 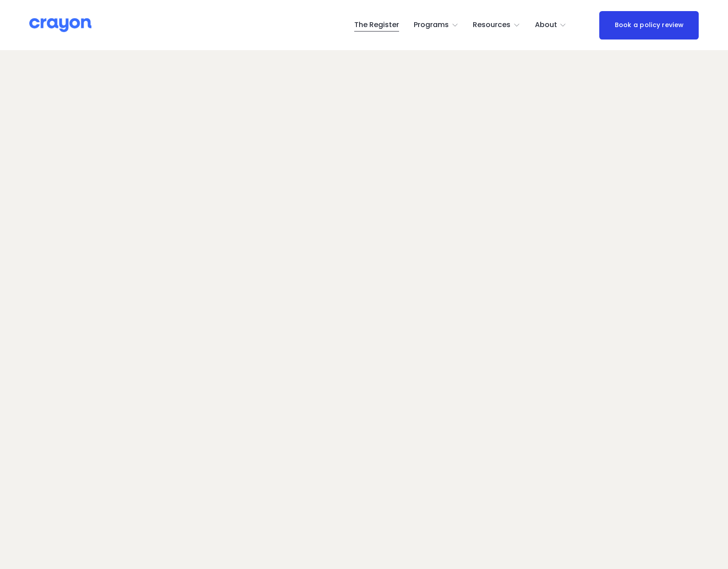 What do you see at coordinates (431, 25) in the screenshot?
I see `span: Programs` at bounding box center [431, 25].